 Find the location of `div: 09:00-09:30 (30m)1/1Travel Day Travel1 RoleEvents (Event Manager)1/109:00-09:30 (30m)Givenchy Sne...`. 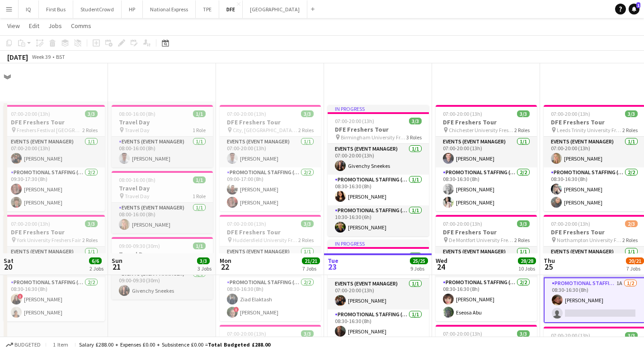

div: 09:00-09:30 (30m)1/1Travel Day Travel1 RoleEvents (Event Manager)1/109:00-09:30 (30m)Givenchy Sne... is located at coordinates (162, 268).